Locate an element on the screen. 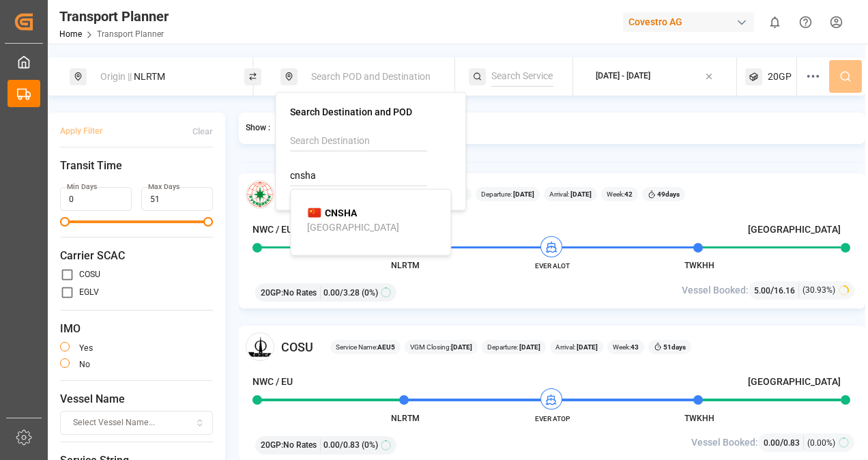  b: CNSHA is located at coordinates (341, 212).